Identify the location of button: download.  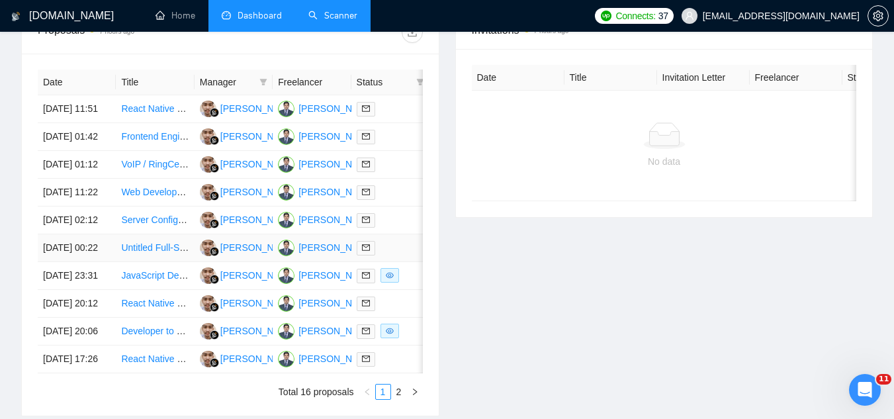
(412, 32).